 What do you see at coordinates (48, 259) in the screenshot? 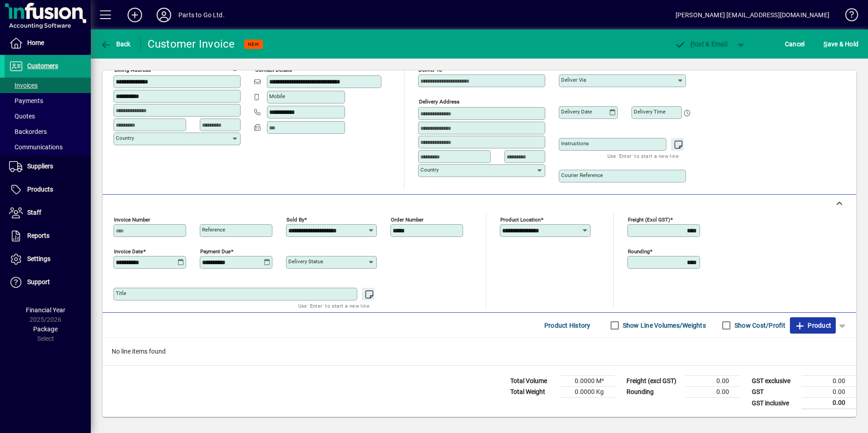
I see `a: Settings` at bounding box center [48, 259].